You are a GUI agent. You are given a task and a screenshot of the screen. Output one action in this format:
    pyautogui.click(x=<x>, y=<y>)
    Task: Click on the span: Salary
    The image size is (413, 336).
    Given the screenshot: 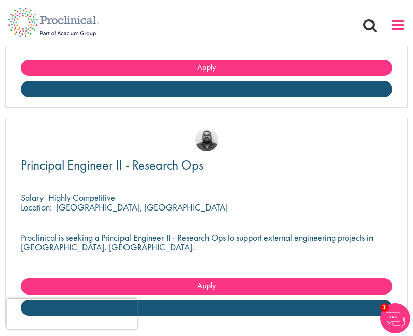 What is the action you would take?
    pyautogui.click(x=32, y=197)
    